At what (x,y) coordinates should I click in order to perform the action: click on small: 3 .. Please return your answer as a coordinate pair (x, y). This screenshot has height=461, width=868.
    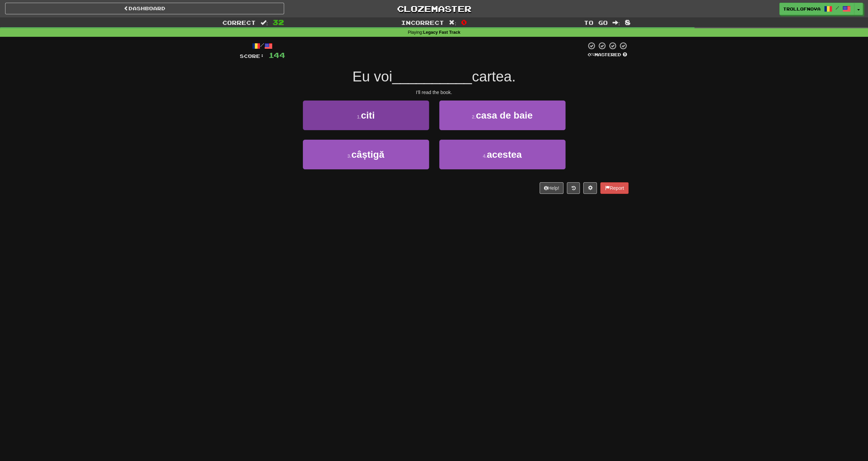
    Looking at the image, I should click on (349, 156).